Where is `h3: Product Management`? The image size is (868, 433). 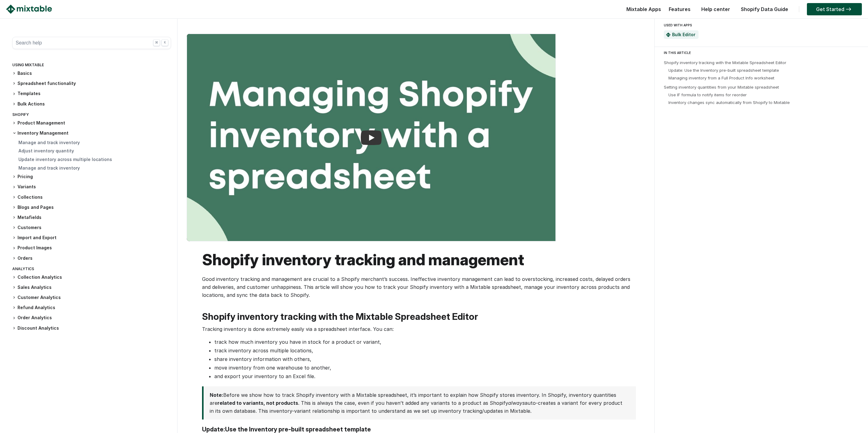
h3: Product Management is located at coordinates (92, 123).